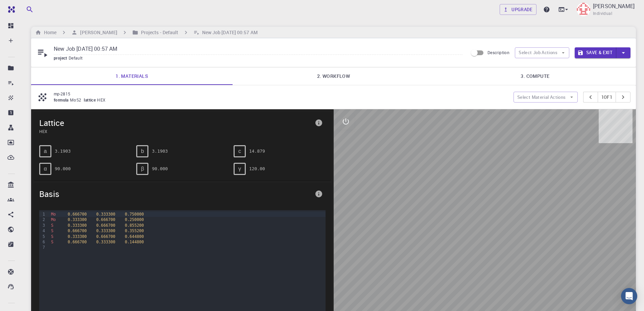 The image size is (644, 311). I want to click on div: 4, so click(43, 231).